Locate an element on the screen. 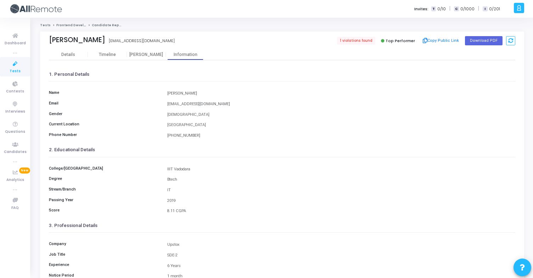 The height and width of the screenshot is (278, 533). label: Invites: is located at coordinates (421, 9).